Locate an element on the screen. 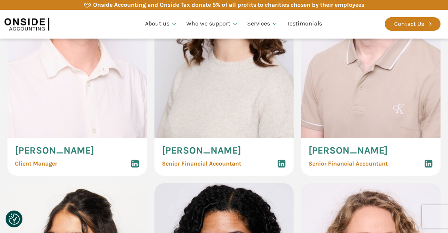 This screenshot has height=233, width=448. a: Contact Us is located at coordinates (413, 24).